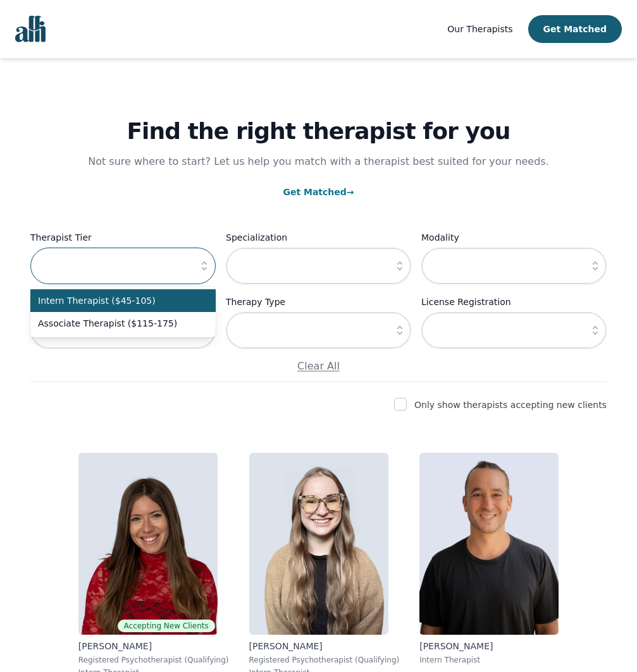 The image size is (637, 672). What do you see at coordinates (318, 238) in the screenshot?
I see `label: Specialization` at bounding box center [318, 238].